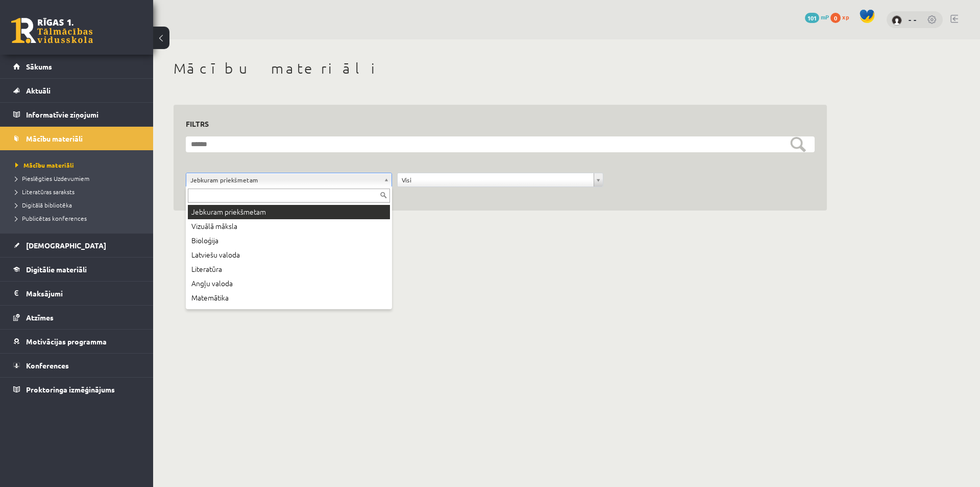  What do you see at coordinates (289, 298) in the screenshot?
I see `div: Matemātika` at bounding box center [289, 298].